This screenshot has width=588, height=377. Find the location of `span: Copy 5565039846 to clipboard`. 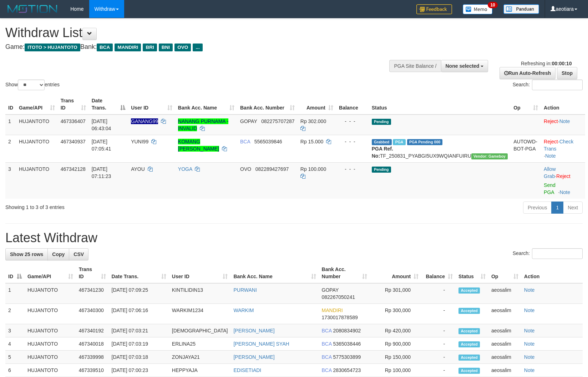

span: Copy 5565039846 to clipboard is located at coordinates (268, 142).